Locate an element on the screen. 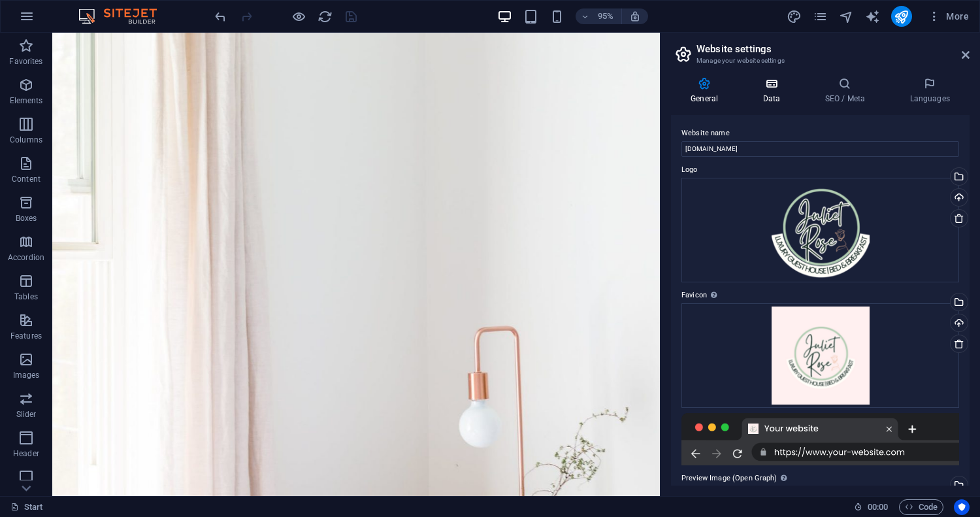 The image size is (980, 517). a: Click to cancel selection. Double-click to open Pages is located at coordinates (27, 507).